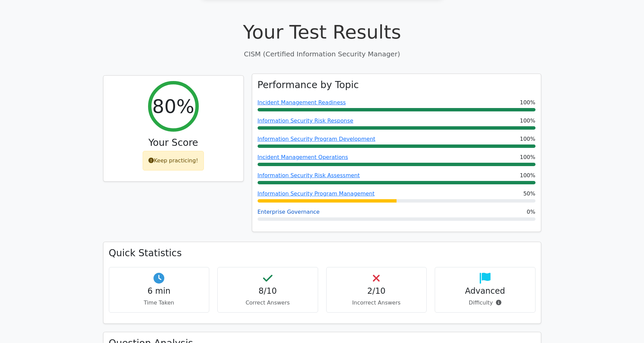 This screenshot has height=343, width=644. I want to click on a: Incident Management Operations, so click(303, 157).